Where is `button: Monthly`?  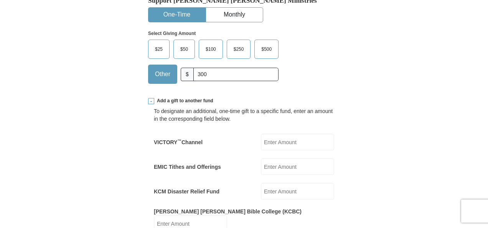
button: Monthly is located at coordinates (235, 15).